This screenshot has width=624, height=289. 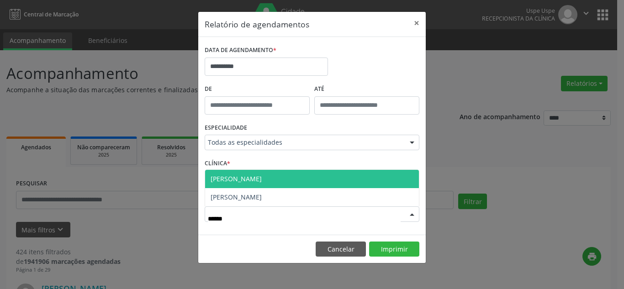 What do you see at coordinates (341, 249) in the screenshot?
I see `button: Cancelar` at bounding box center [341, 249].